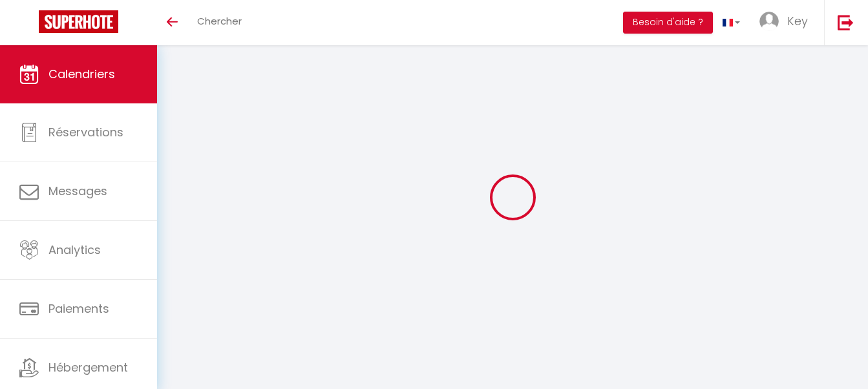 Image resolution: width=868 pixels, height=389 pixels. I want to click on span: Analytics, so click(74, 249).